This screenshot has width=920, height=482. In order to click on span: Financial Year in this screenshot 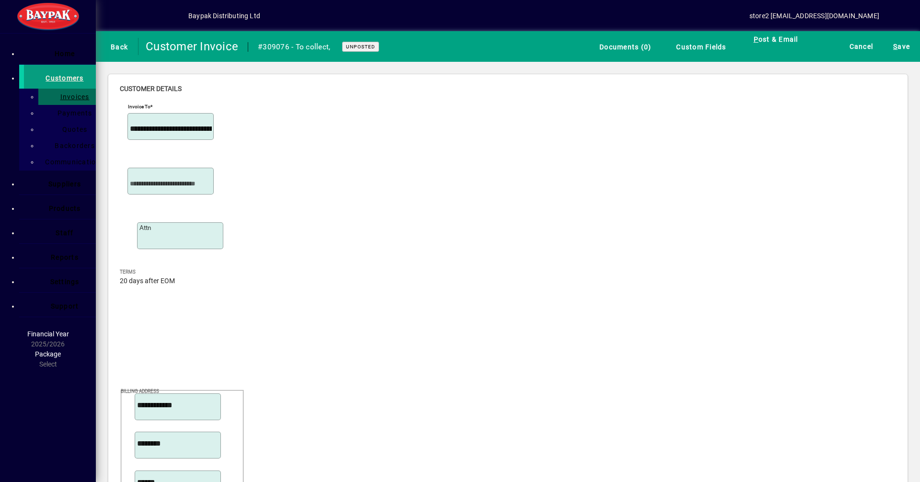, I will do `click(48, 334)`.